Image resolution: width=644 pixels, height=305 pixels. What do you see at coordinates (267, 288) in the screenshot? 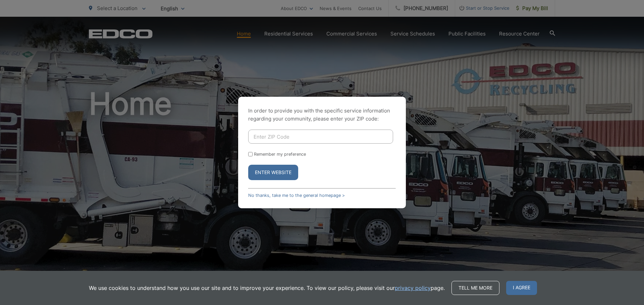
I see `p: We use cookies to understand how you use our site and to improve your experience. To view our pol...` at bounding box center [267, 288].